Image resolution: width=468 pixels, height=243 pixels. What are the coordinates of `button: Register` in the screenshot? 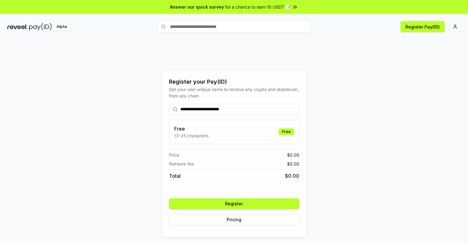 It's located at (234, 204).